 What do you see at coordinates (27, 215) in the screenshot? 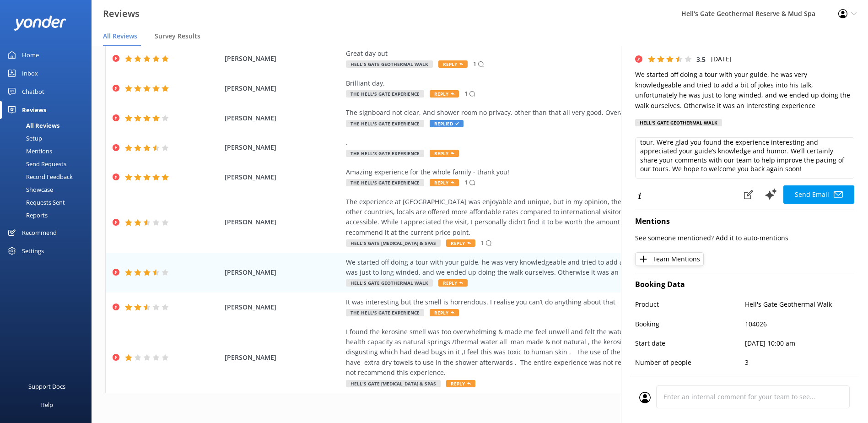
I see `div: Reports` at bounding box center [27, 215].